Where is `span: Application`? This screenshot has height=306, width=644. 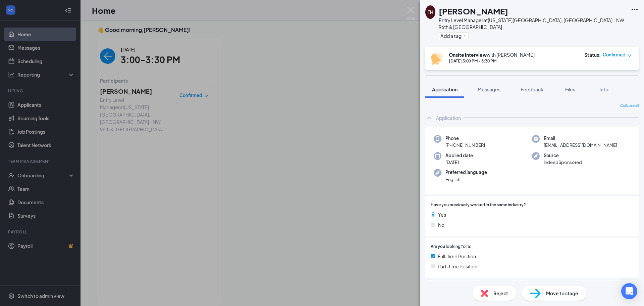 span: Application is located at coordinates (445, 89).